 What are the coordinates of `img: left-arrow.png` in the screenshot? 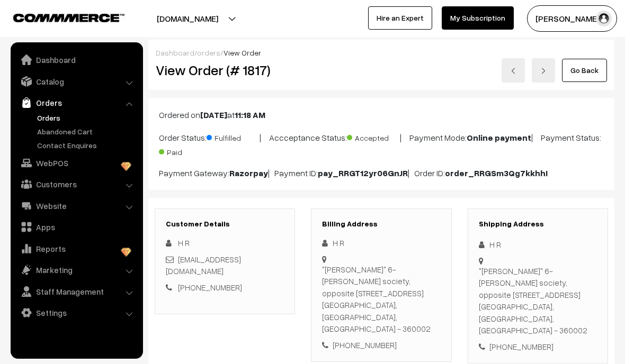 It's located at (513, 71).